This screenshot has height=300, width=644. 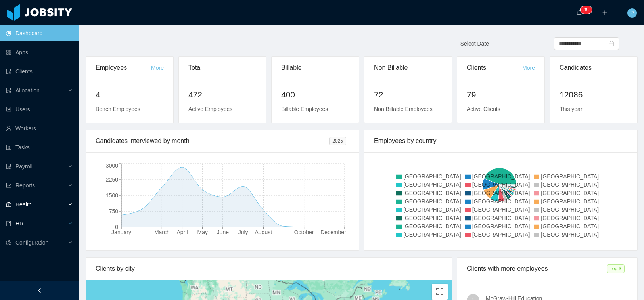 I want to click on span: Bench Employees, so click(x=118, y=109).